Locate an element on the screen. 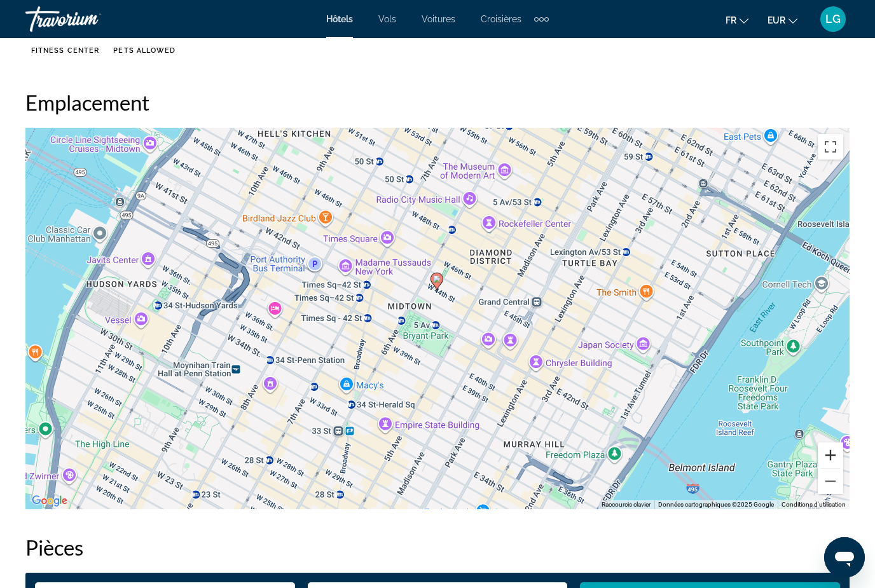 This screenshot has width=875, height=588. a: Hôtels is located at coordinates (339, 19).